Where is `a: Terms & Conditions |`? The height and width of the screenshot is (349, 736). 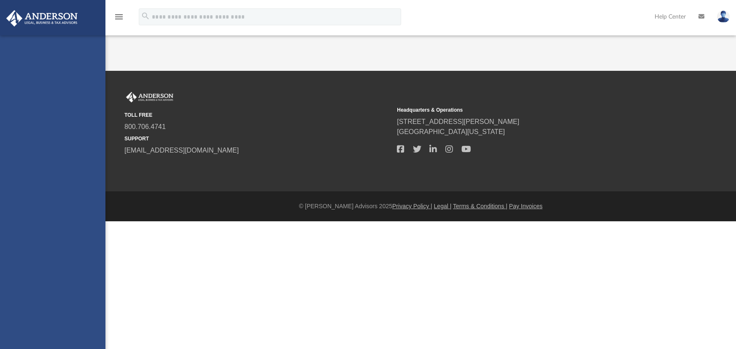 a: Terms & Conditions | is located at coordinates (480, 206).